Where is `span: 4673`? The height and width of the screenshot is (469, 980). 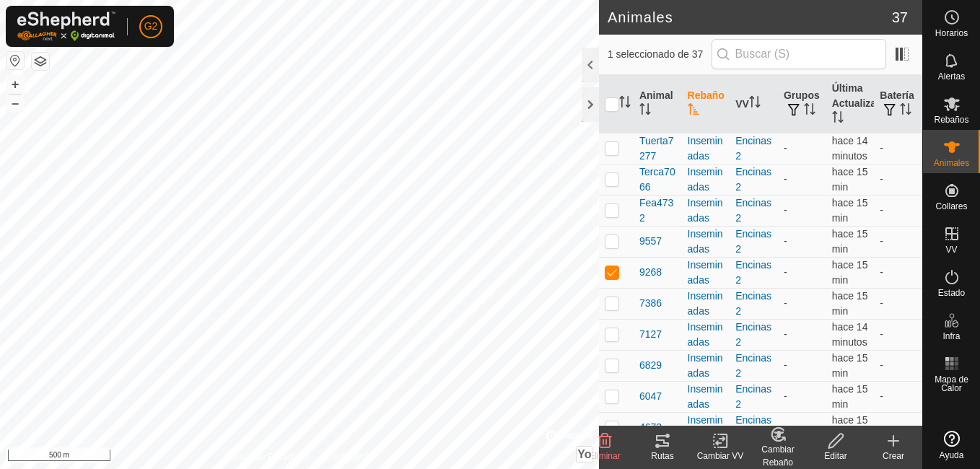
span: 4673 is located at coordinates (651, 427).